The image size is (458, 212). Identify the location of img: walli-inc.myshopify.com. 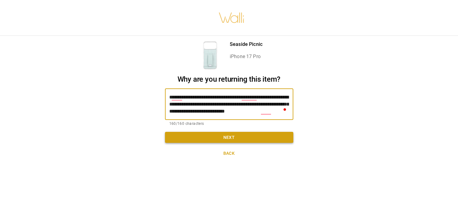
(232, 18).